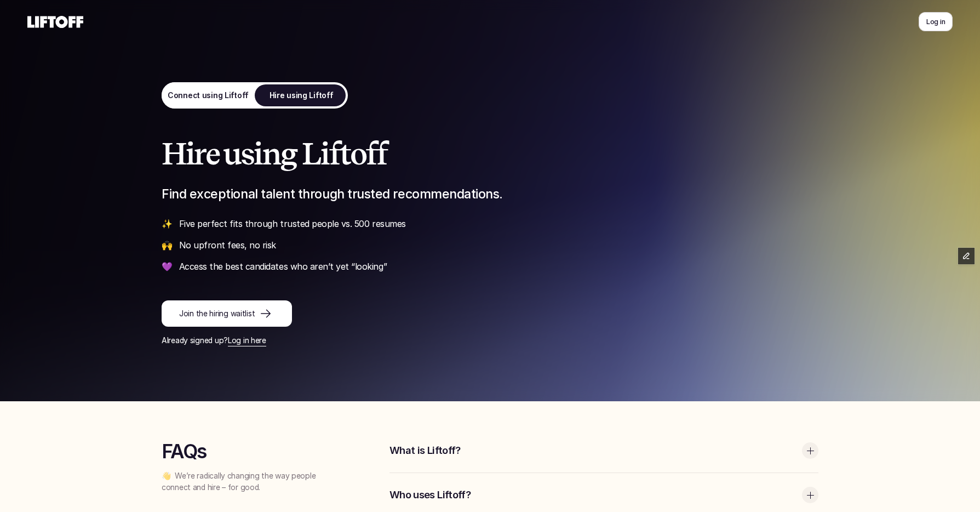 This screenshot has width=980, height=512. I want to click on a: Log in, so click(936, 22).